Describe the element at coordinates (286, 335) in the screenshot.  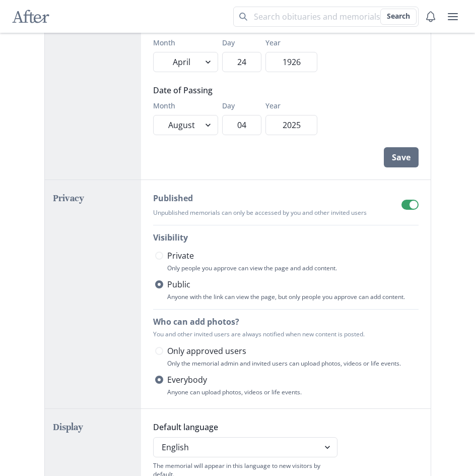
I see `p: You and other invited users are always notified when new content is posted.` at that location.